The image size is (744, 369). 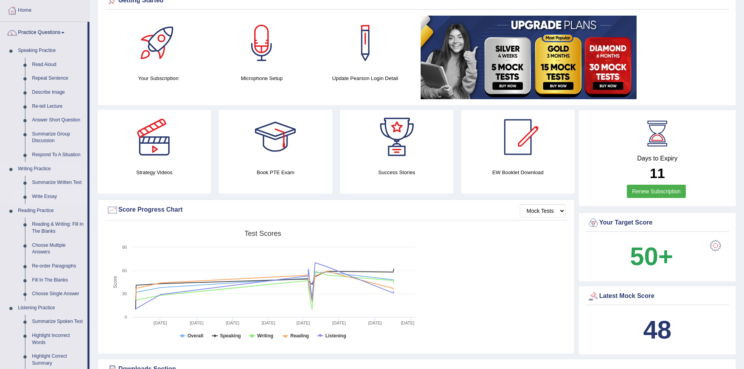 I want to click on a: Highlight Incorrect Words, so click(x=58, y=339).